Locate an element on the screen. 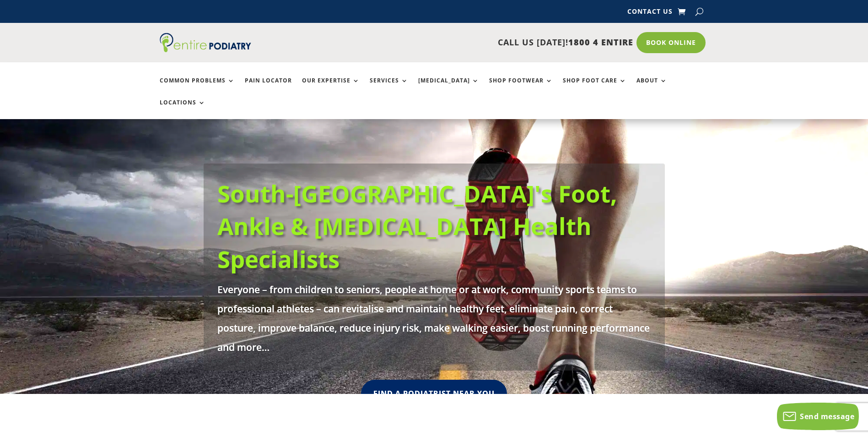  p: Everyone – from children to seniors, people at home or at work, community sports teams to profess... is located at coordinates (434, 318).